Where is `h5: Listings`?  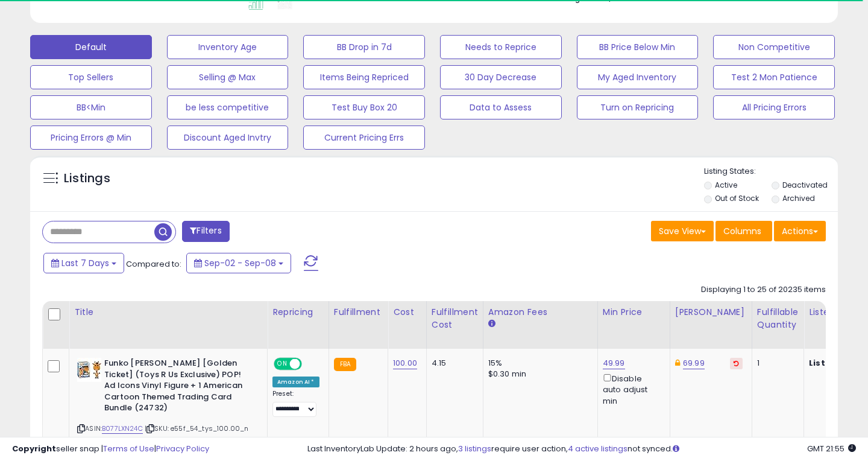
h5: Listings is located at coordinates (87, 178).